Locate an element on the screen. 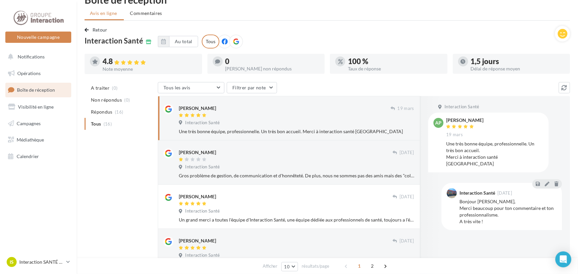 This screenshot has width=578, height=274. div: 100 % is located at coordinates (395, 62).